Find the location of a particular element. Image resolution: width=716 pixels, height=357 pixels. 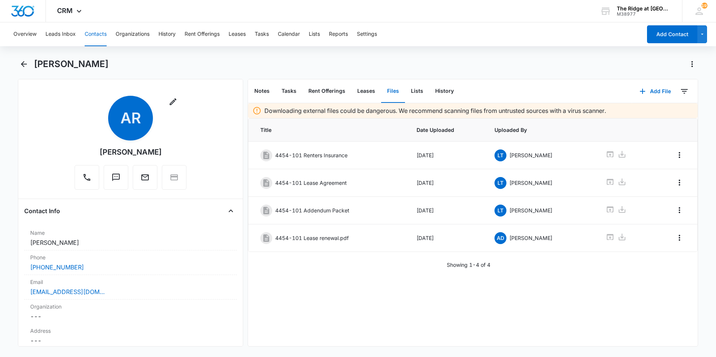

div: Organization--- is located at coordinates (130, 312).